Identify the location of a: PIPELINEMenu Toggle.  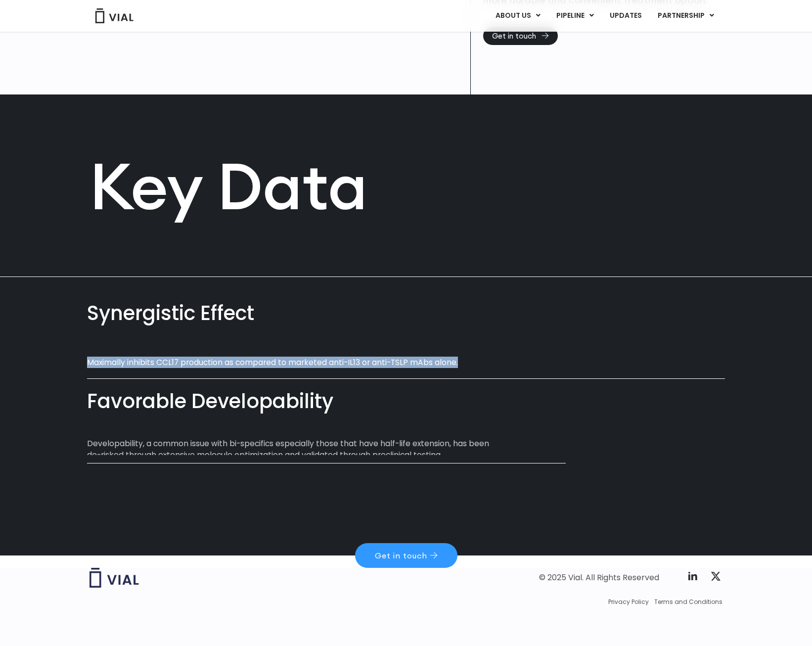
(574, 16).